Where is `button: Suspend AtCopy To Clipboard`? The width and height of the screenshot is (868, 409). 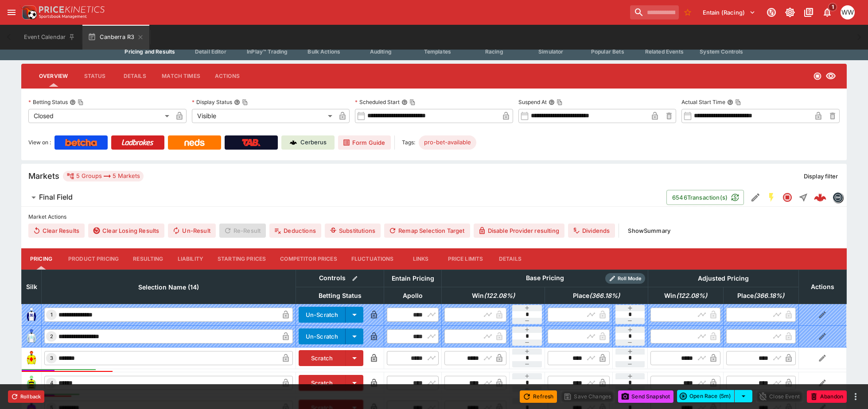
button: Suspend AtCopy To Clipboard is located at coordinates (552, 102).